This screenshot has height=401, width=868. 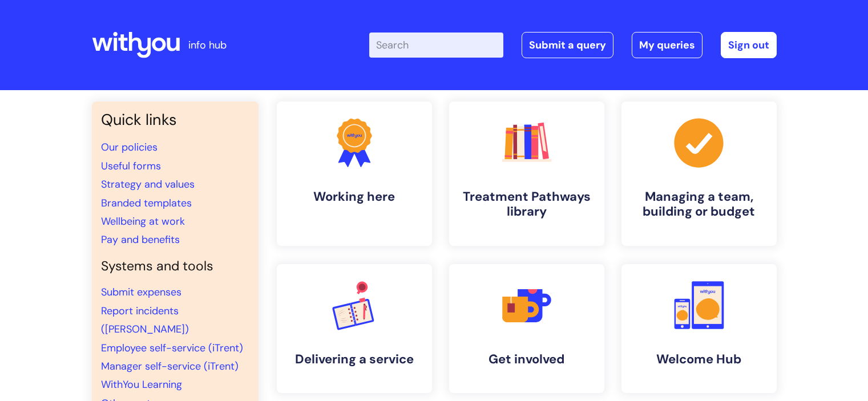 What do you see at coordinates (141, 292) in the screenshot?
I see `a: Submit expenses` at bounding box center [141, 292].